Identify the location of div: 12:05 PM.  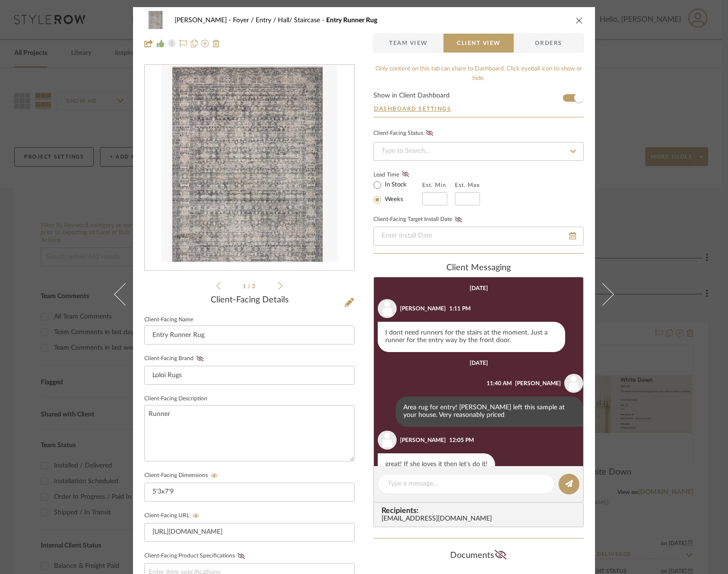
(462, 440).